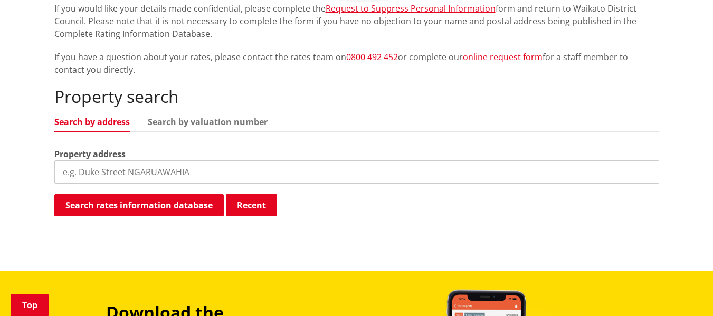  What do you see at coordinates (207, 122) in the screenshot?
I see `a: Search by valuation number` at bounding box center [207, 122].